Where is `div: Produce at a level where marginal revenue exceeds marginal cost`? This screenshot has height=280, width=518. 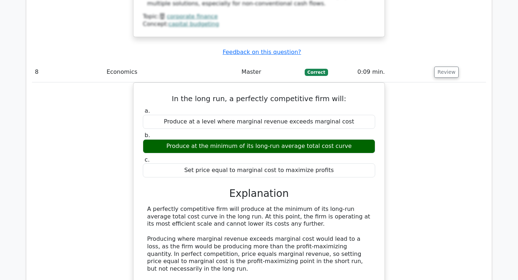
div: Produce at a level where marginal revenue exceeds marginal cost is located at coordinates (259, 122).